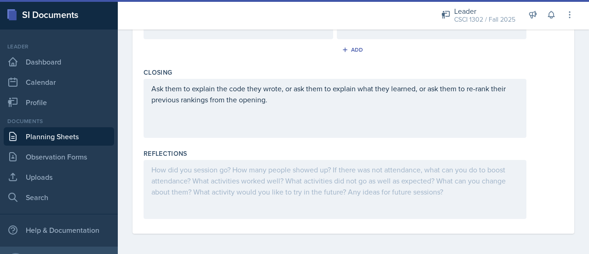 The image size is (589, 254). What do you see at coordinates (59, 230) in the screenshot?
I see `div: Help & Documentation` at bounding box center [59, 230].